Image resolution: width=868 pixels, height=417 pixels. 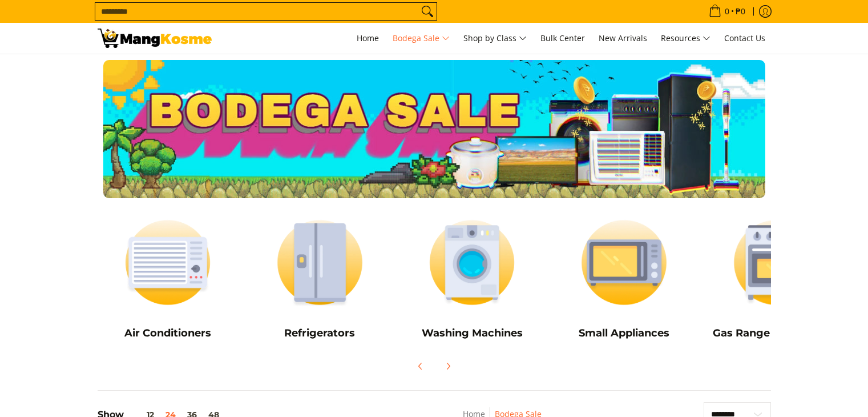 What do you see at coordinates (623, 38) in the screenshot?
I see `a: New Arrivals` at bounding box center [623, 38].